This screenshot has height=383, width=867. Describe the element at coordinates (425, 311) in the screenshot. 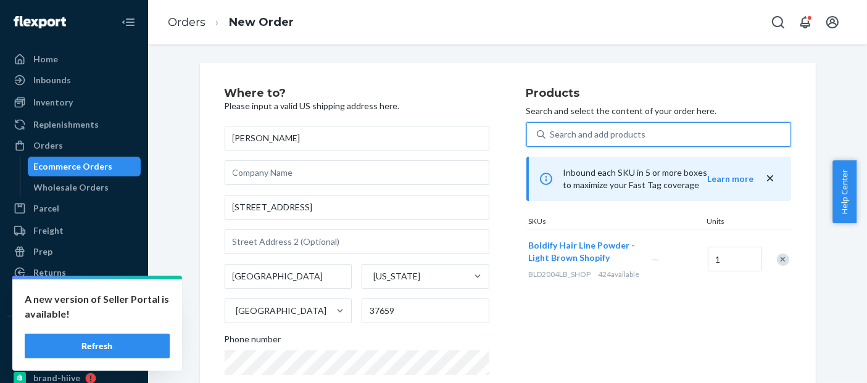

I see `input: ZIP Code` at that location.